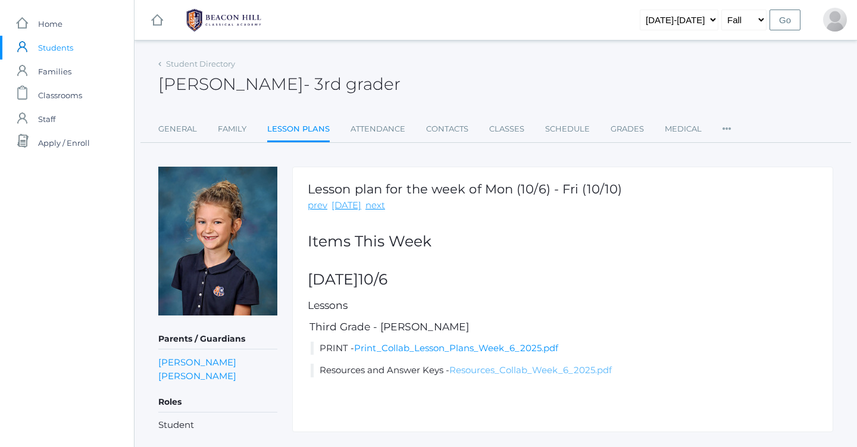  Describe the element at coordinates (50, 24) in the screenshot. I see `span: Home` at that location.